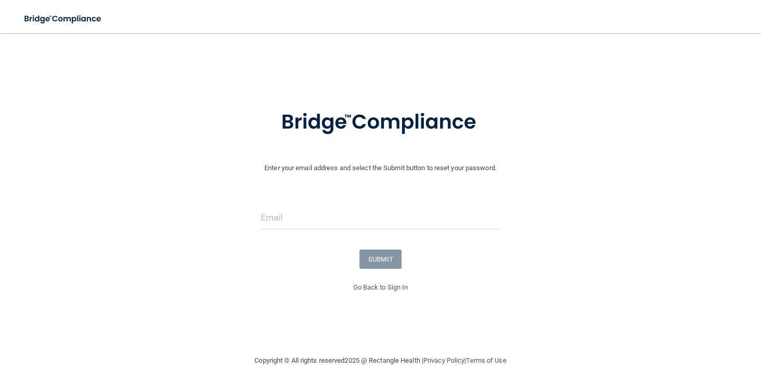 The height and width of the screenshot is (384, 761). Describe the element at coordinates (486, 360) in the screenshot. I see `a: Terms of Use` at that location.